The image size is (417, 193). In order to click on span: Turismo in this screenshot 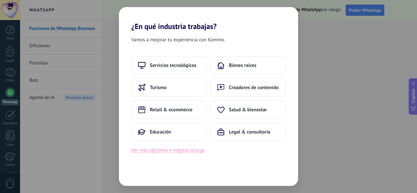, I will do `click(158, 88)`.